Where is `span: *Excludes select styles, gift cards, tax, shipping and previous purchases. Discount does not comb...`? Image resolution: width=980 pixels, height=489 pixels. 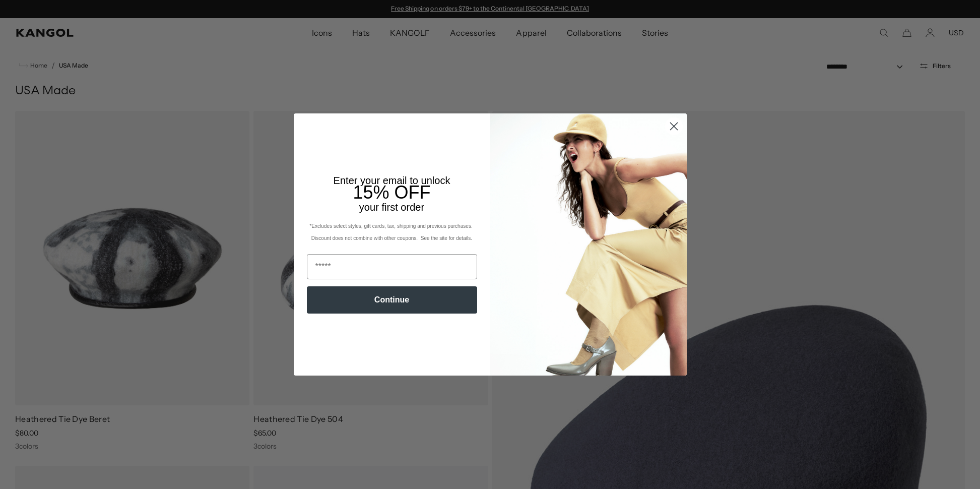
span: *Excludes select styles, gift cards, tax, shipping and previous purchases. Discount does not comb... is located at coordinates (392, 232).